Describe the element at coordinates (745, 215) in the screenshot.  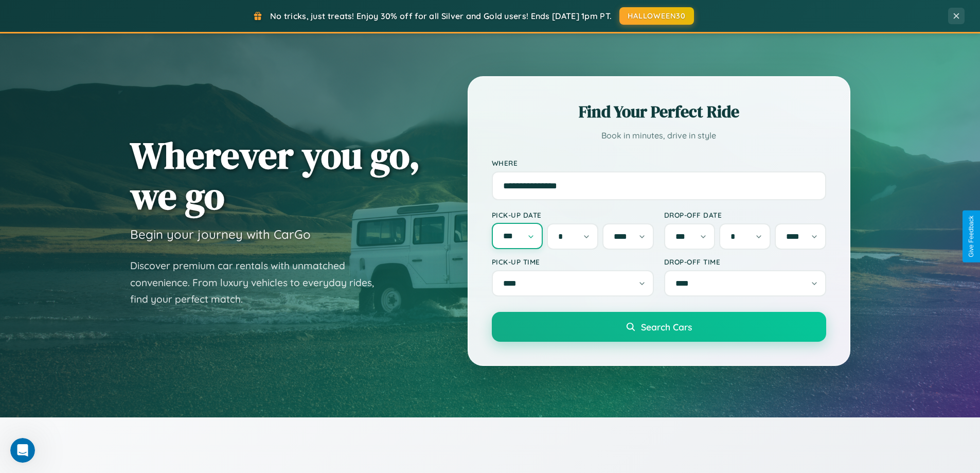
I see `label: Drop-off Date` at that location.